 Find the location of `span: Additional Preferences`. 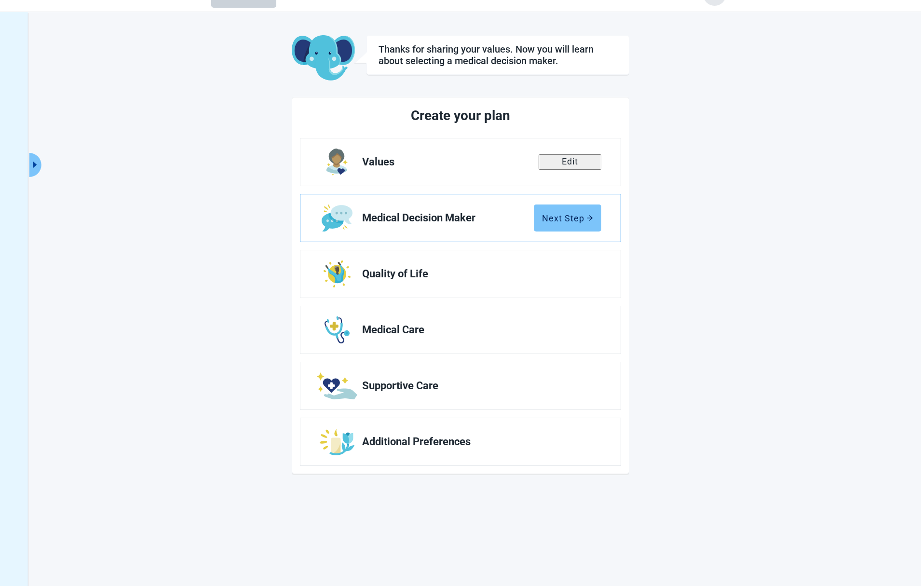

span: Additional Preferences is located at coordinates (478, 442).